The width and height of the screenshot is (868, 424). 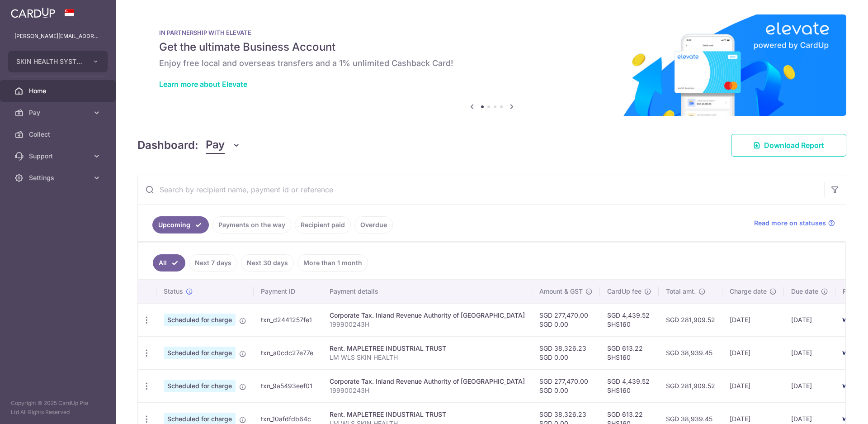 I want to click on span: Total amt., so click(x=681, y=292).